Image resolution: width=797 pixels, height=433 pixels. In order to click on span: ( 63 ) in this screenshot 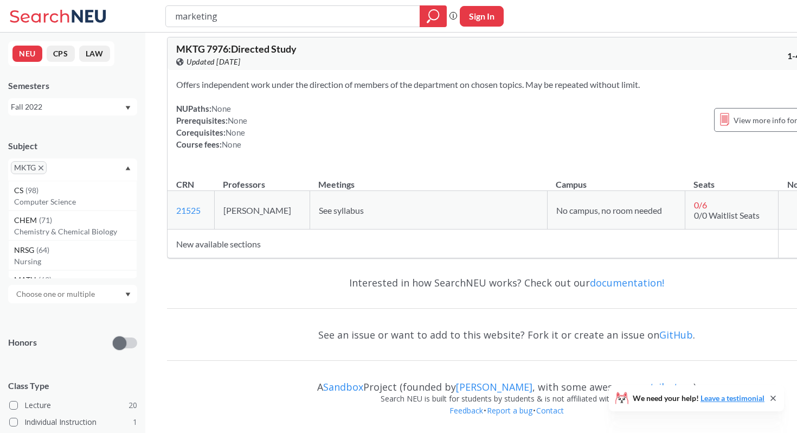, I will do `click(45, 279)`.